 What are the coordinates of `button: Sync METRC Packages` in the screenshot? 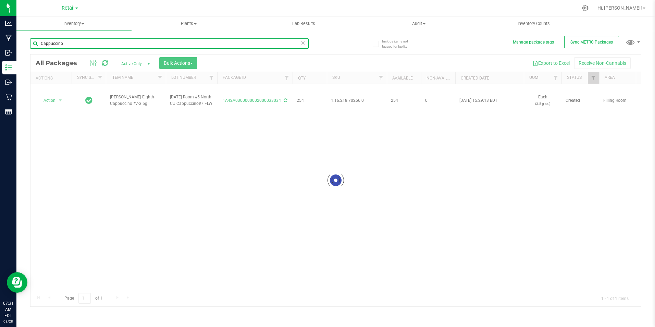 It's located at (591, 42).